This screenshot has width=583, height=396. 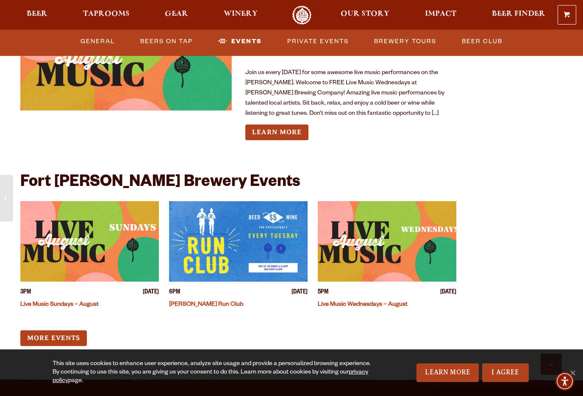 I want to click on div: This site uses cookies to enhance user experience, analyze site usage and provide a personalized ..., so click(x=215, y=373).